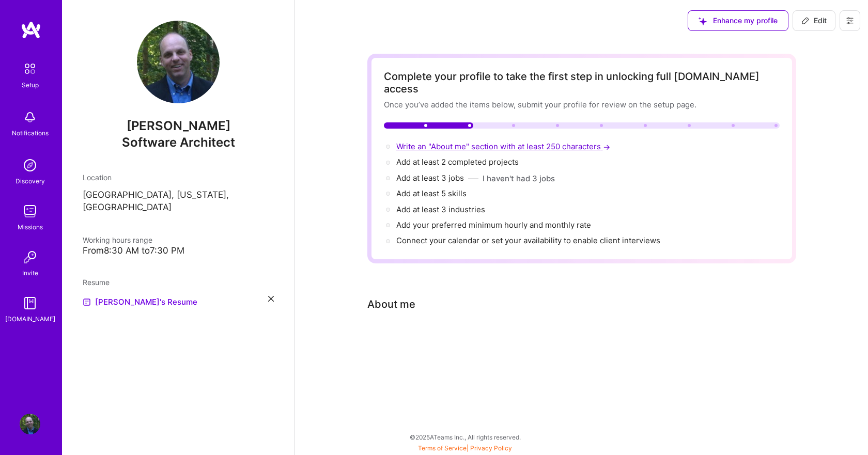 The image size is (868, 455). I want to click on span: Resume, so click(96, 283).